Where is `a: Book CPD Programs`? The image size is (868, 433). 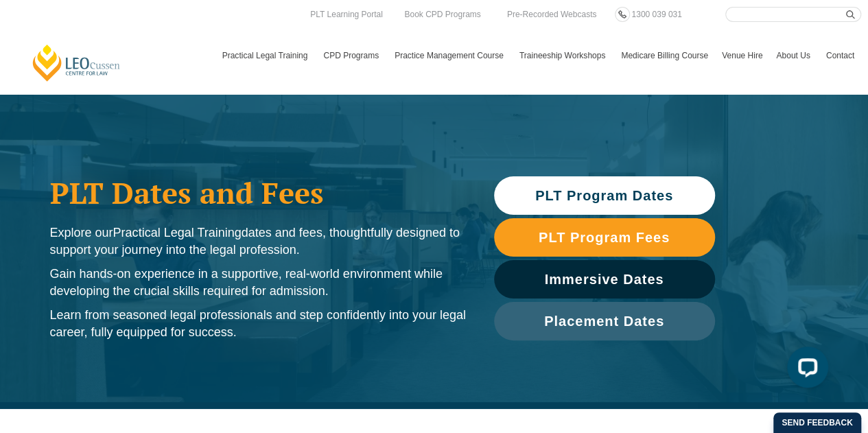
a: Book CPD Programs is located at coordinates (442, 14).